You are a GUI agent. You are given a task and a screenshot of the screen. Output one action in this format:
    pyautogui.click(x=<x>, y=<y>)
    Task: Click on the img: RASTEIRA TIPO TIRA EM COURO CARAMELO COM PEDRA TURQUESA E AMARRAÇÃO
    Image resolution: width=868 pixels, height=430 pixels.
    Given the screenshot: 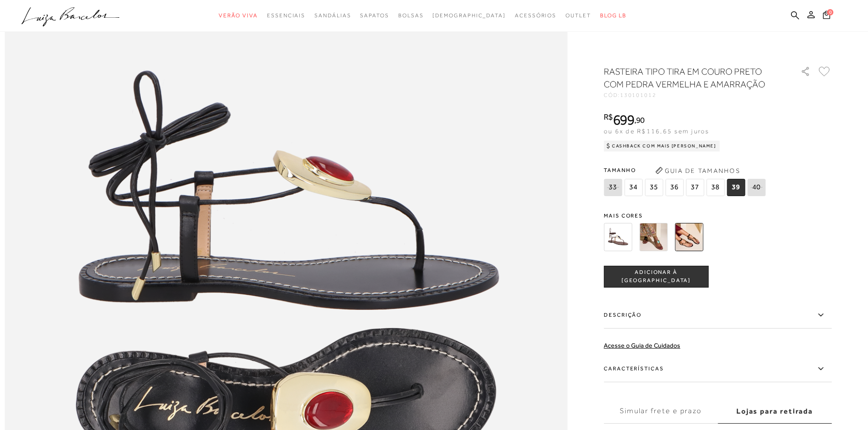 What is the action you would take?
    pyautogui.click(x=654, y=237)
    